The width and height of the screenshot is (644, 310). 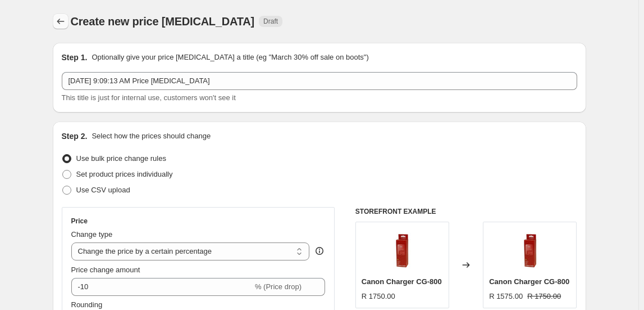 What do you see at coordinates (466, 211) in the screenshot?
I see `h6: STOREFRONT EXAMPLE` at bounding box center [466, 211].